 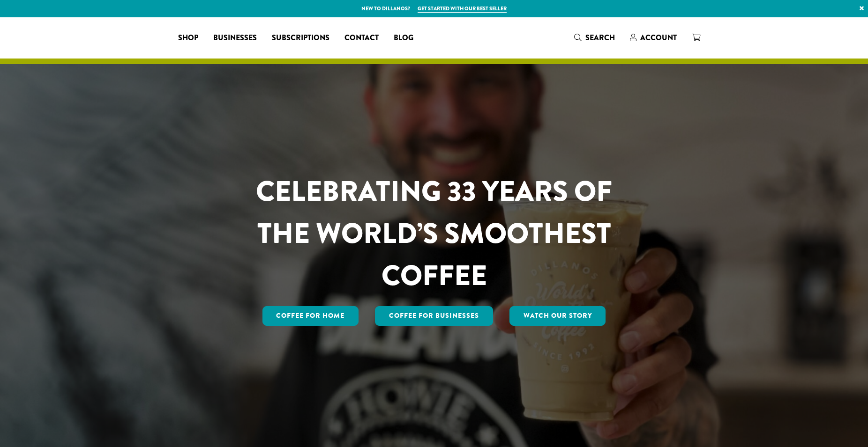 What do you see at coordinates (434, 316) in the screenshot?
I see `a: Coffee For Businesses` at bounding box center [434, 316].